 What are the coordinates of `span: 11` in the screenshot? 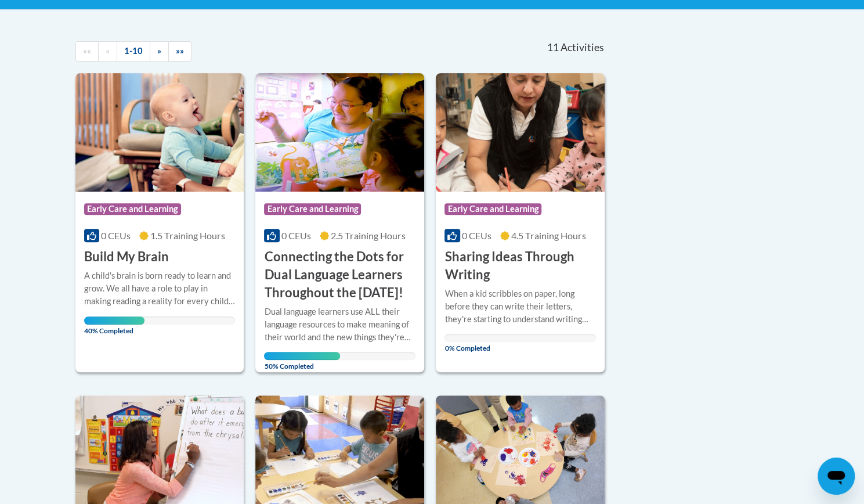 It's located at (553, 47).